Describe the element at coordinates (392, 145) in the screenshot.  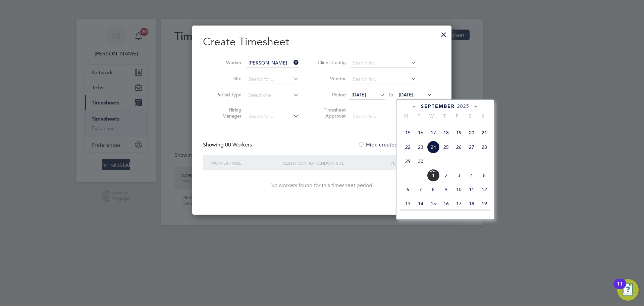
I see `label: Hide created timesheets` at that location.